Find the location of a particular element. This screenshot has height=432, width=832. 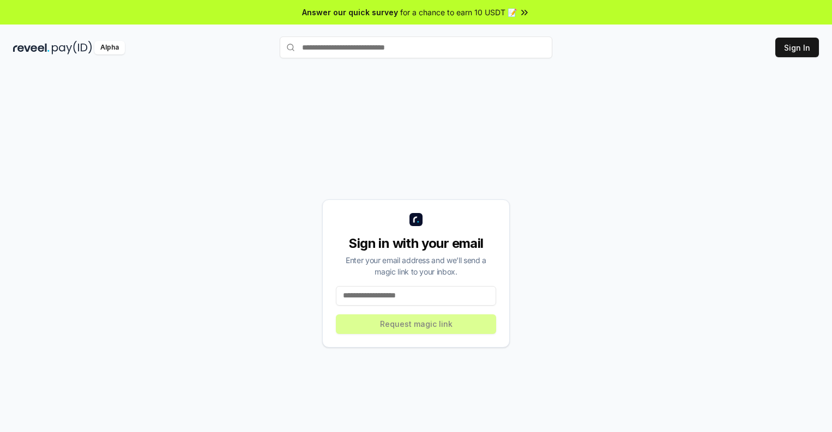

div: Alpha is located at coordinates (110, 47).